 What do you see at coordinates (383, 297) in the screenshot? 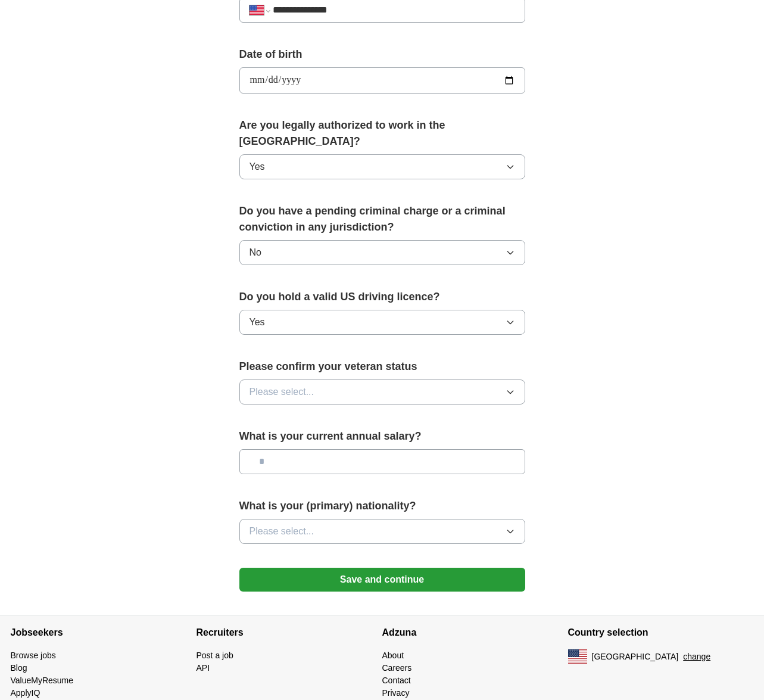
I see `label: Do you hold a valid US driving licence?` at bounding box center [383, 297].